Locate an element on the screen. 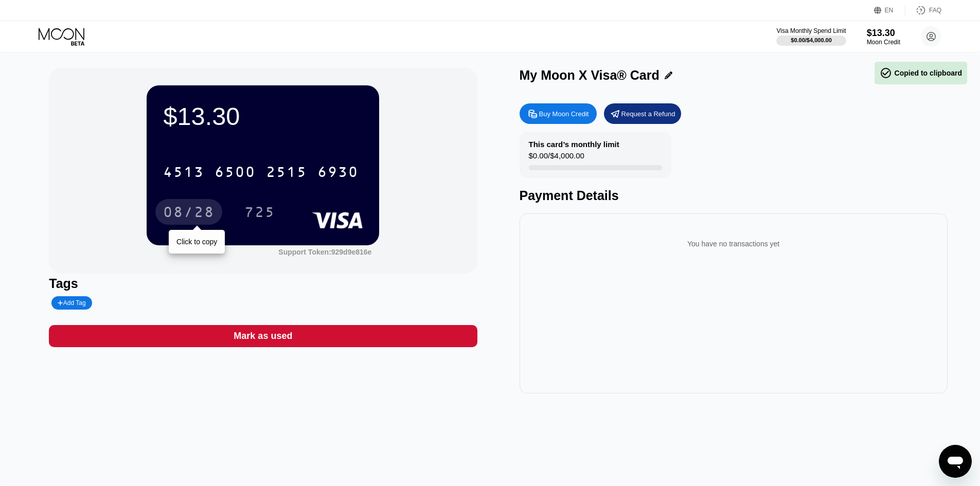 The width and height of the screenshot is (980, 486). div: 4513650025156930 is located at coordinates (261, 172).